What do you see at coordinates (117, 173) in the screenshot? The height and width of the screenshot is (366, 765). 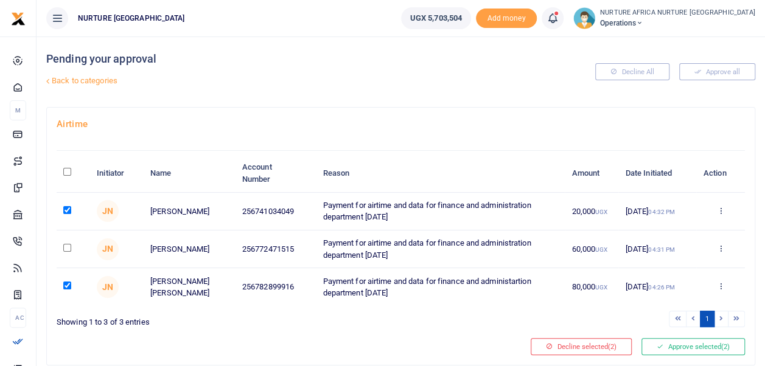 I see `th: Initiator: activate to sort column ascending` at bounding box center [117, 173].